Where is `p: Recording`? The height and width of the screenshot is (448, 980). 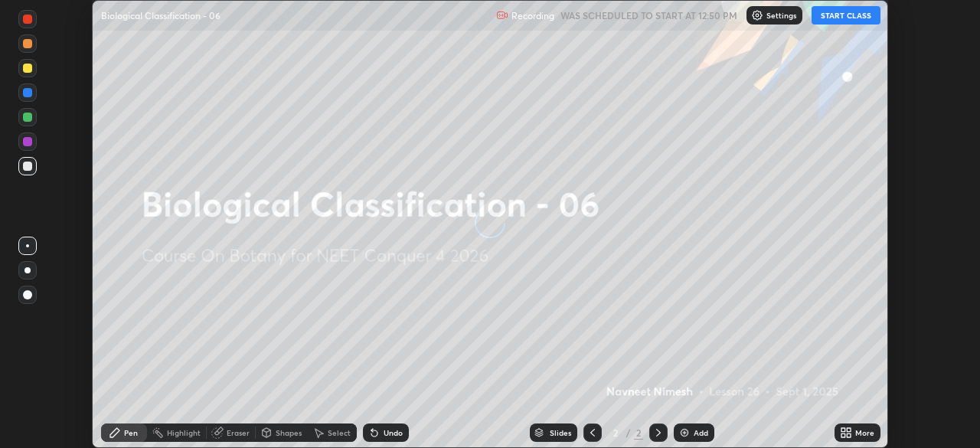
p: Recording is located at coordinates (533, 15).